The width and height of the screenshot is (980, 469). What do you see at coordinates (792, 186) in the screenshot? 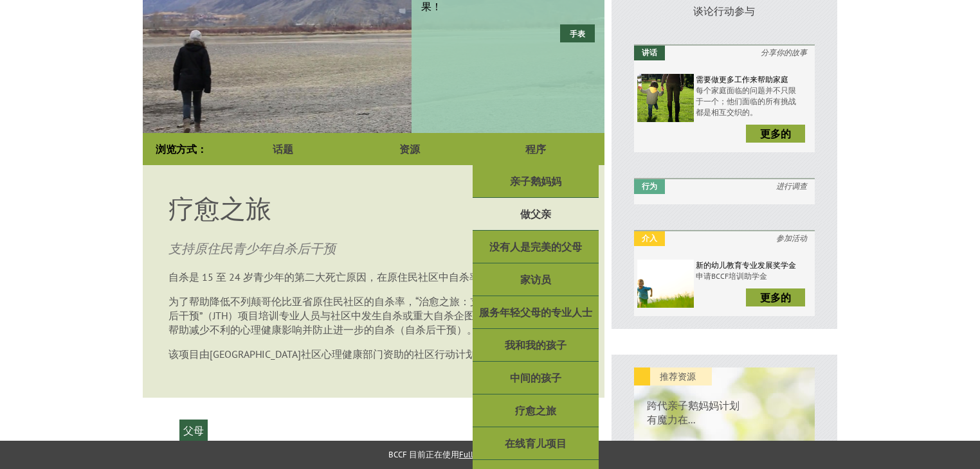
I see `font: 进行调查` at bounding box center [792, 186].